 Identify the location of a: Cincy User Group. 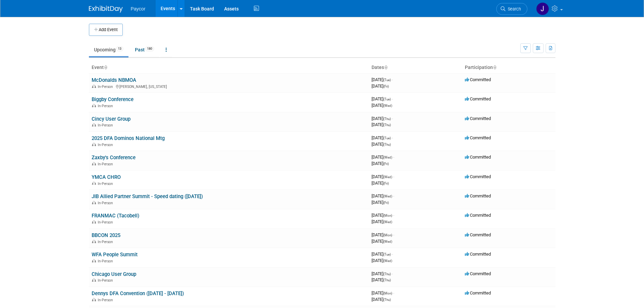
(111, 119).